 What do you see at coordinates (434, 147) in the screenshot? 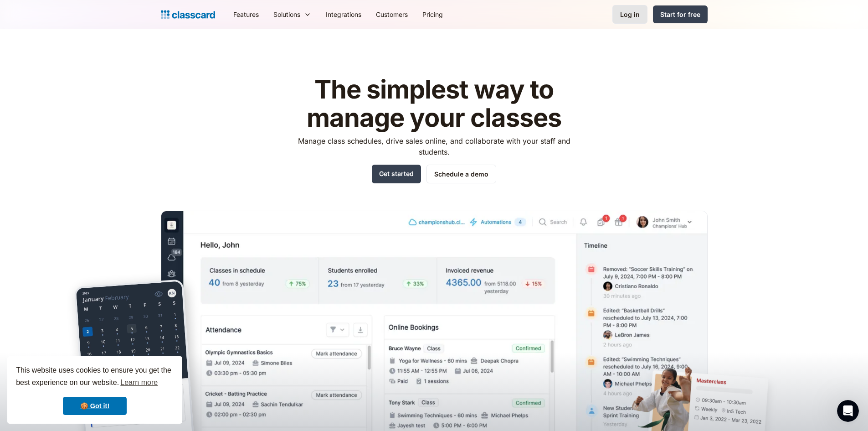
I see `p: Manage class schedules, drive sales online, and collaborate with your staff and students.` at bounding box center [434, 147].